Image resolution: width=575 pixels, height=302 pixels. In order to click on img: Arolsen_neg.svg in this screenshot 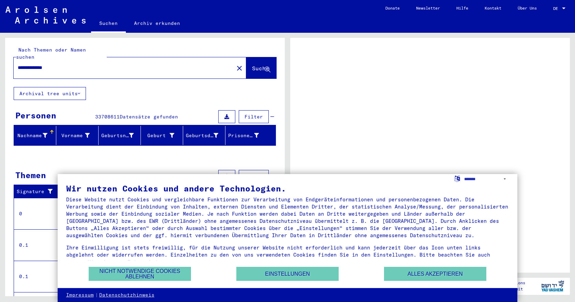, I will do `click(45, 15)`.